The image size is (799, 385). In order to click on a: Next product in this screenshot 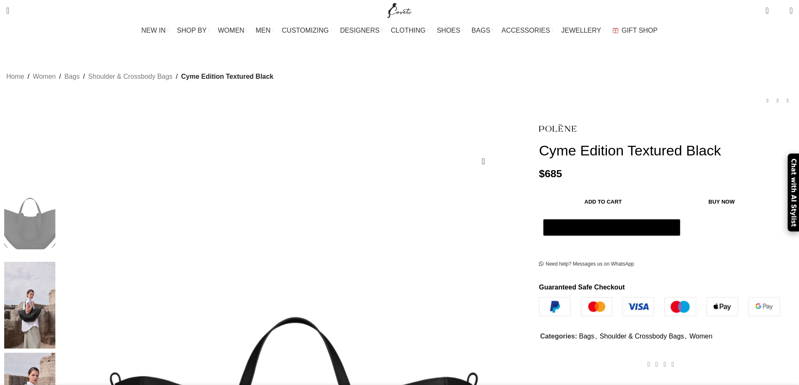, I will do `click(787, 101)`.